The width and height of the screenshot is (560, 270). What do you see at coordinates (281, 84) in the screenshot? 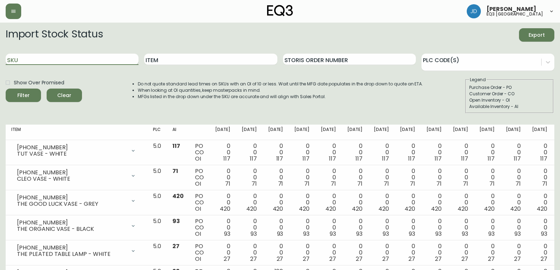
I see `li: Do not quote standard lead times on SKUs with an OI of 10 or less. Wait until the MFG date popula...` at bounding box center [281, 84].